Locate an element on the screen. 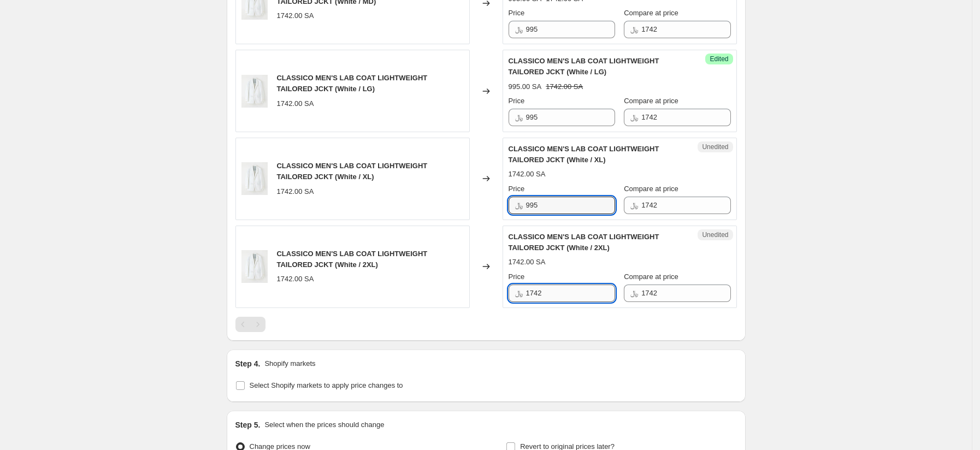 The height and width of the screenshot is (450, 980). span: Edited is located at coordinates (719, 59).